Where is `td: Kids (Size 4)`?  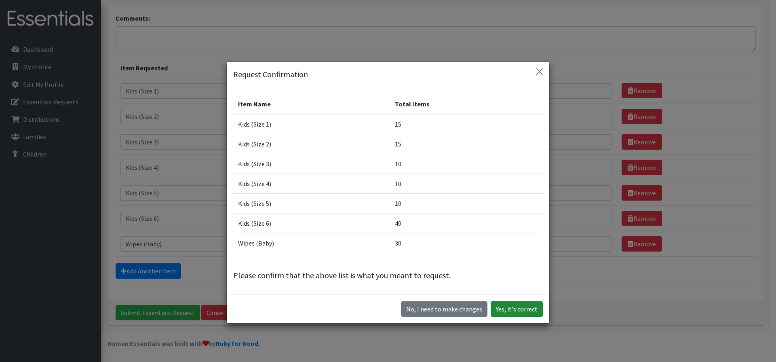 td: Kids (Size 4) is located at coordinates (312, 183).